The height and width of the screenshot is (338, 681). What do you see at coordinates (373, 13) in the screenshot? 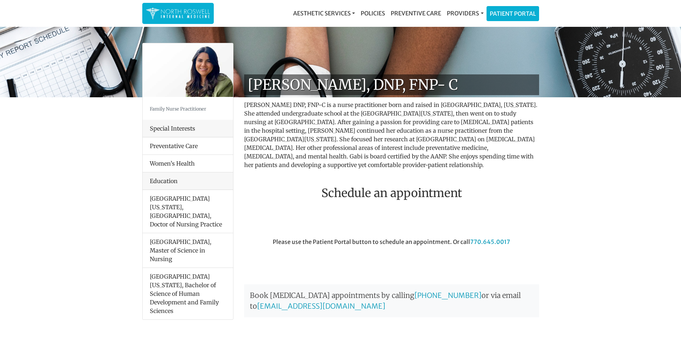
I see `a: Policies` at bounding box center [373, 13].